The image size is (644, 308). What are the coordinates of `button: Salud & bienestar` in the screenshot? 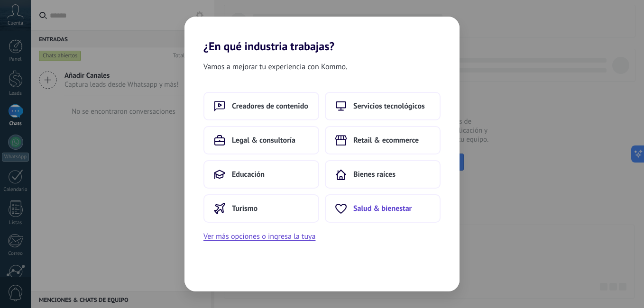 It's located at (383, 208).